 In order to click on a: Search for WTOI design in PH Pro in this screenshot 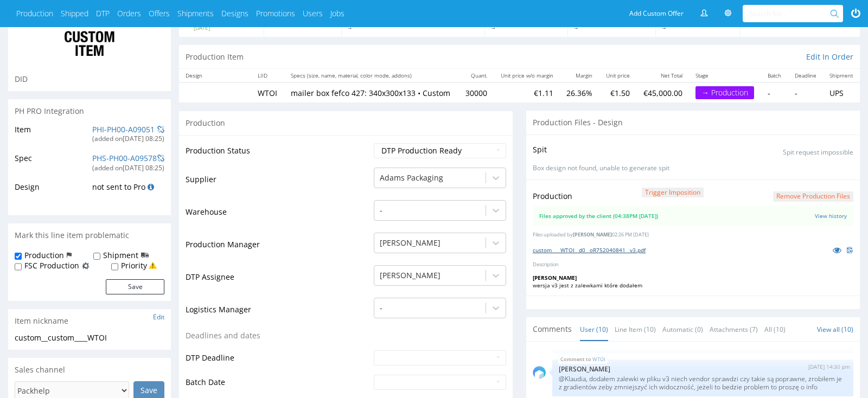, I will do `click(151, 186)`.